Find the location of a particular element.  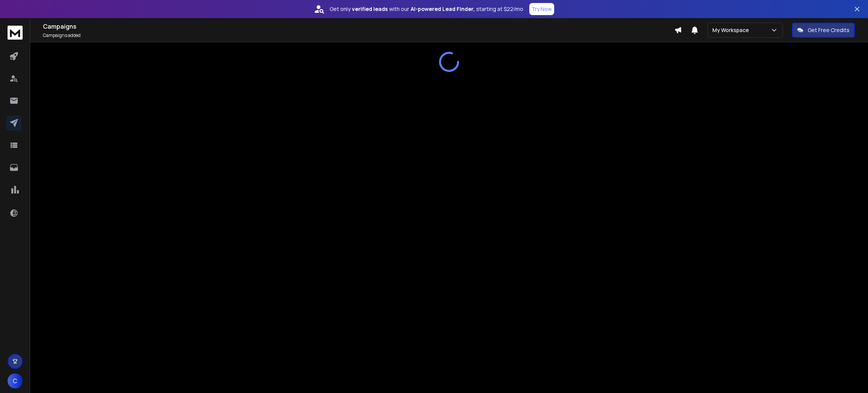

p: Get Free Credits is located at coordinates (828, 30).